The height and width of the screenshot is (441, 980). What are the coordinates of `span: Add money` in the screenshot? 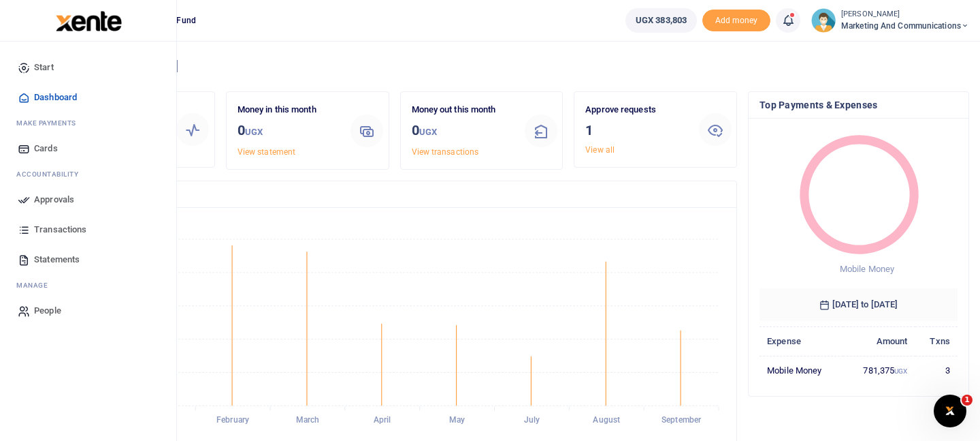 It's located at (736, 20).